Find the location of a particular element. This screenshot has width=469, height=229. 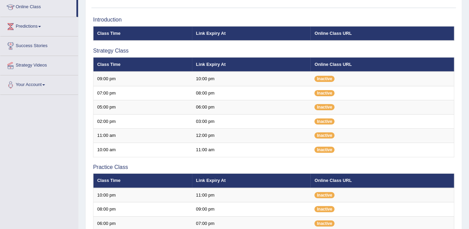

a: Your Account is located at coordinates (39, 84).